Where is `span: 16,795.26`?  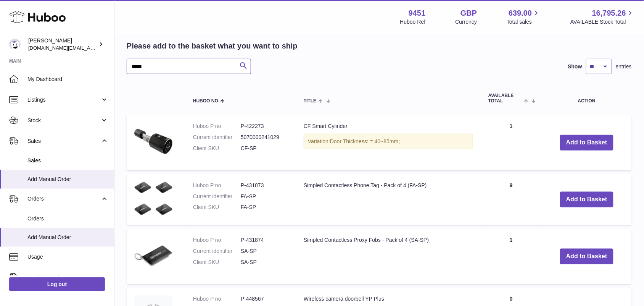
span: 16,795.26 is located at coordinates (608, 13).